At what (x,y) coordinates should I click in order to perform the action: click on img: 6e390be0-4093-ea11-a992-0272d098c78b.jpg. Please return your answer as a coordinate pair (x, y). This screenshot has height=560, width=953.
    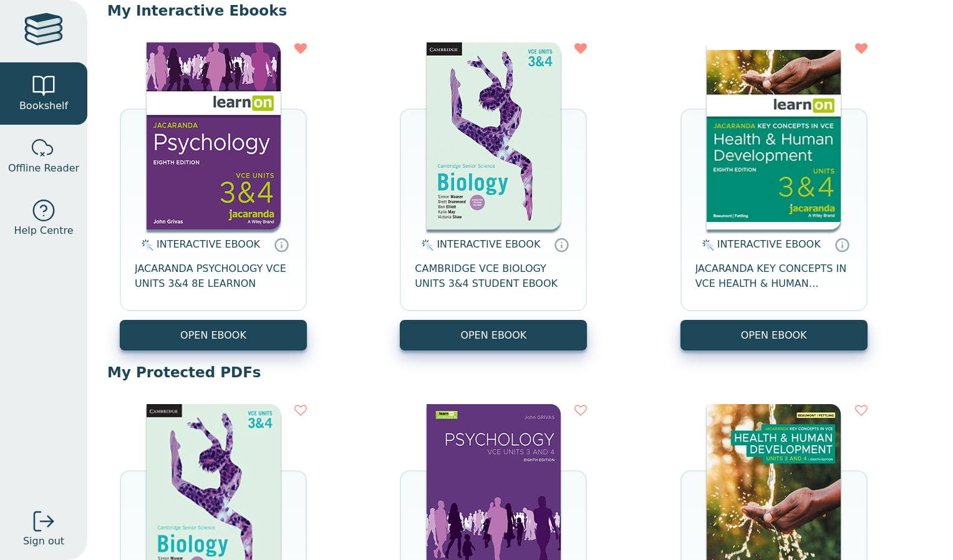
    Looking at the image, I should click on (493, 136).